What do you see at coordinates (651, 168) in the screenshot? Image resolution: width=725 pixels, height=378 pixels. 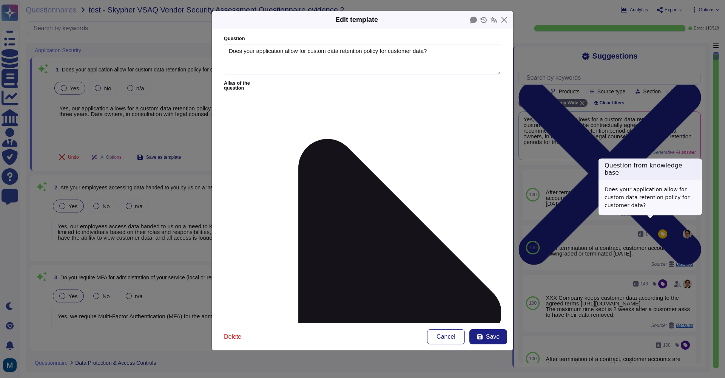 I see `h3: Question from knowledge base` at bounding box center [651, 168].